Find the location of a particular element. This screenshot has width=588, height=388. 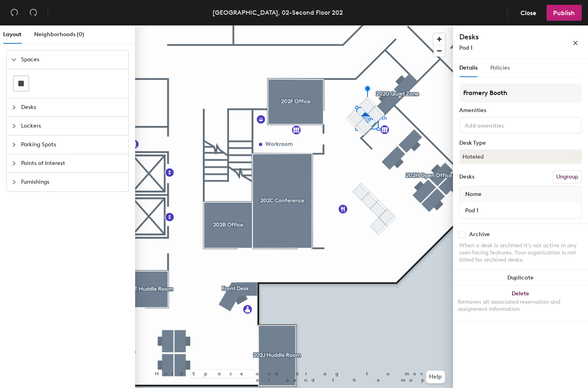

span: Publish is located at coordinates (564, 13).